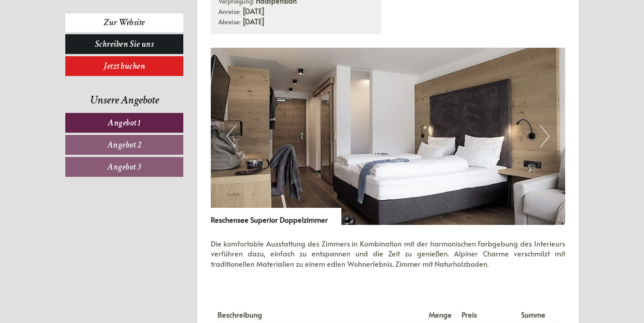  Describe the element at coordinates (321, 315) in the screenshot. I see `th: Beschreibung` at that location.